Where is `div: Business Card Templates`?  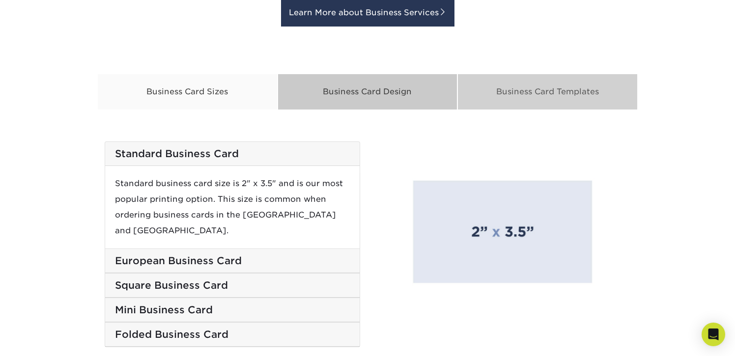 div: Business Card Templates is located at coordinates (547, 92).